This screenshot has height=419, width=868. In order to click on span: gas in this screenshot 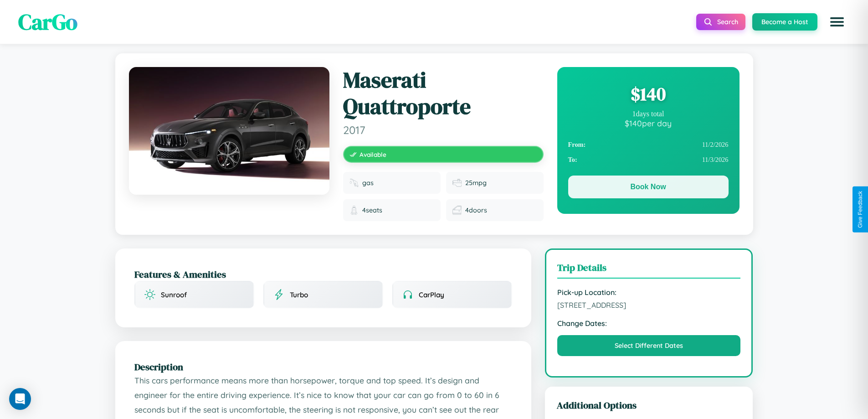, I will do `click(368, 183)`.